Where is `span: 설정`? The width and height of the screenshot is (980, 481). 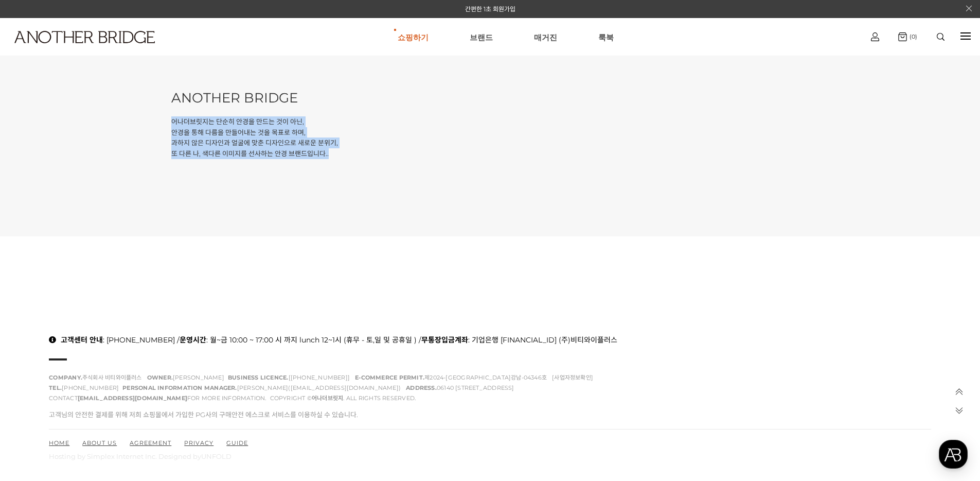 span: 설정 is located at coordinates (165, 346).